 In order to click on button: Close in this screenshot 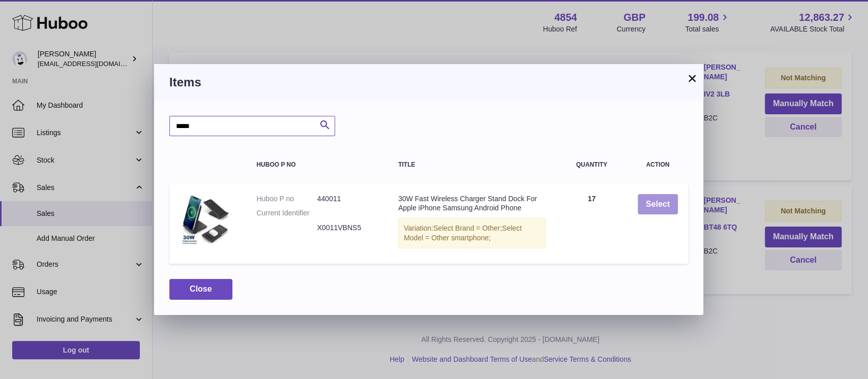, I will do `click(201, 289)`.